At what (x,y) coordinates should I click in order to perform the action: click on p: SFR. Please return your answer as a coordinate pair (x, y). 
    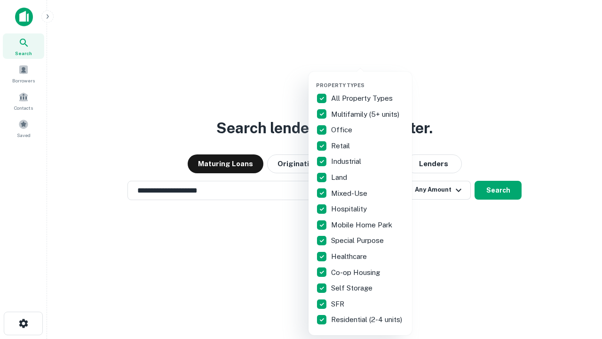
    Looking at the image, I should click on (339, 304).